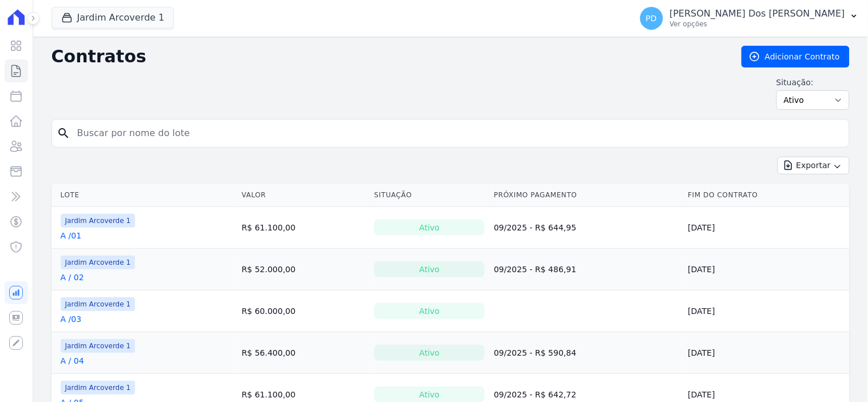 This screenshot has width=868, height=402. What do you see at coordinates (535, 395) in the screenshot?
I see `a: 09/2025 - R$ 642,72` at bounding box center [535, 395].